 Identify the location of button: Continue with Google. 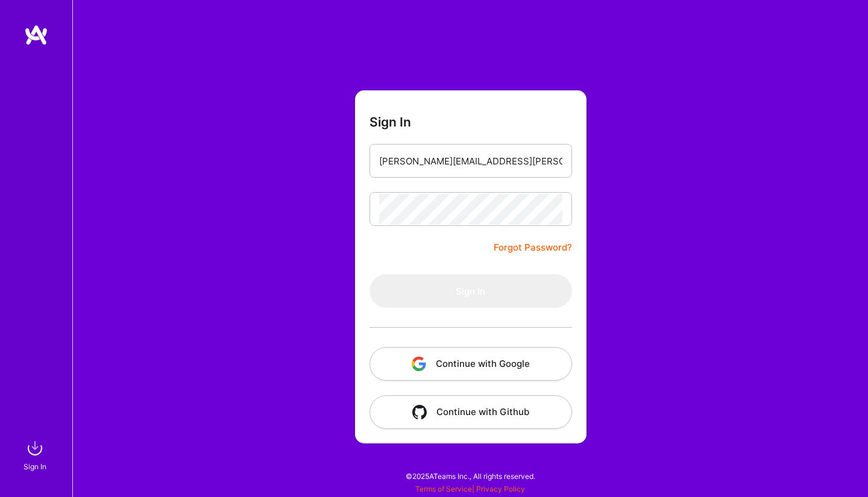
(471, 364).